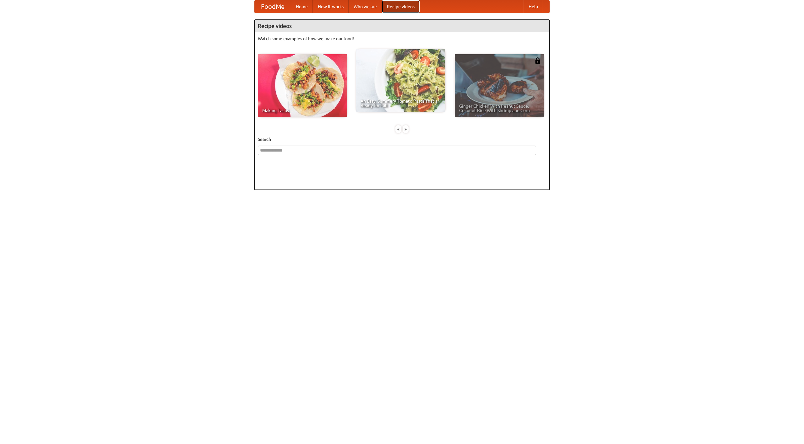 The image size is (804, 444). What do you see at coordinates (401, 103) in the screenshot?
I see `span: An Easy, Summery Tomato Pasta That's Ready for Fall` at bounding box center [401, 103].